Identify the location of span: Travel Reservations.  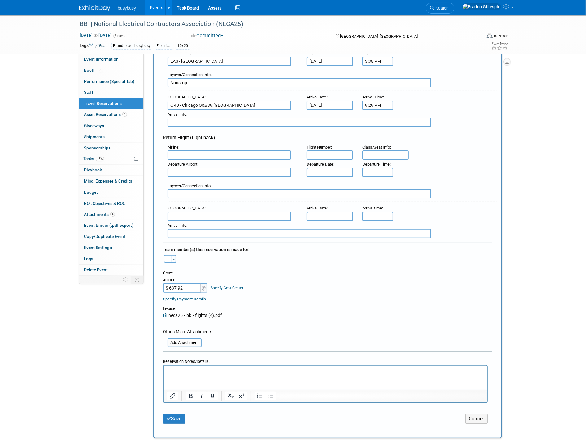
(103, 103).